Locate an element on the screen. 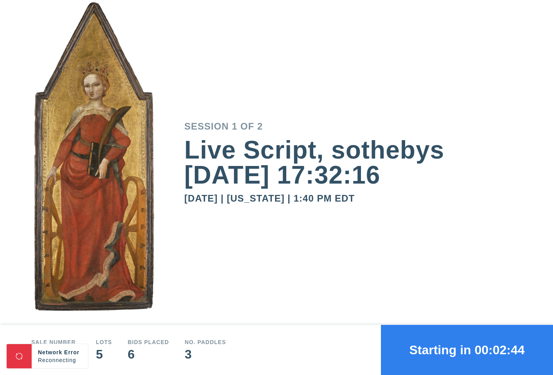  div: 6 is located at coordinates (148, 354).